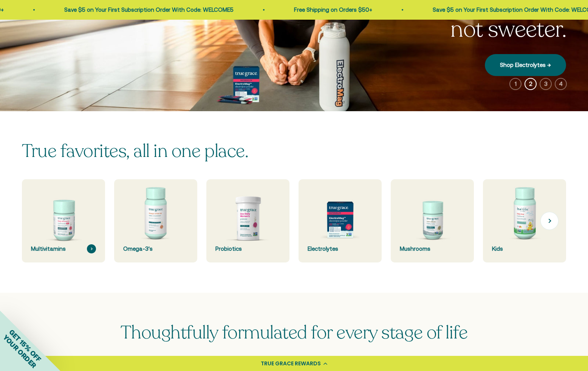 The height and width of the screenshot is (371, 588). Describe the element at coordinates (248, 221) in the screenshot. I see `a: Probiotics` at that location.